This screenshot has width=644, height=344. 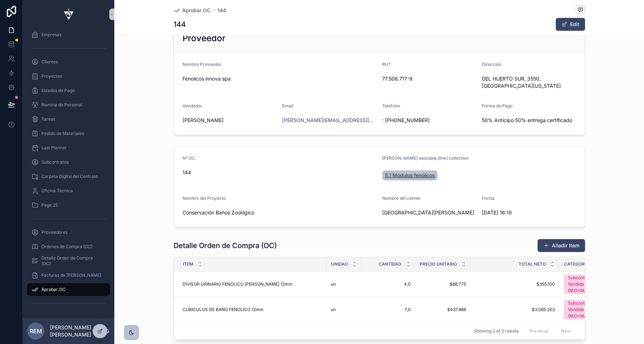 I want to click on span: Unidad, so click(x=339, y=264).